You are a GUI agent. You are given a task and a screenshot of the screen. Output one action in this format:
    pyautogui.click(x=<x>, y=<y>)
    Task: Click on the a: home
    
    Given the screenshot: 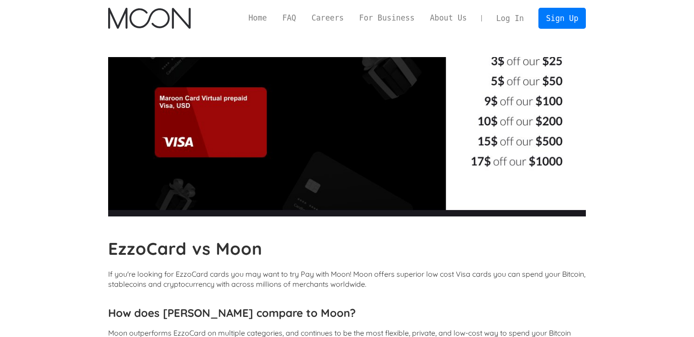 What is the action you would take?
    pyautogui.click(x=149, y=18)
    